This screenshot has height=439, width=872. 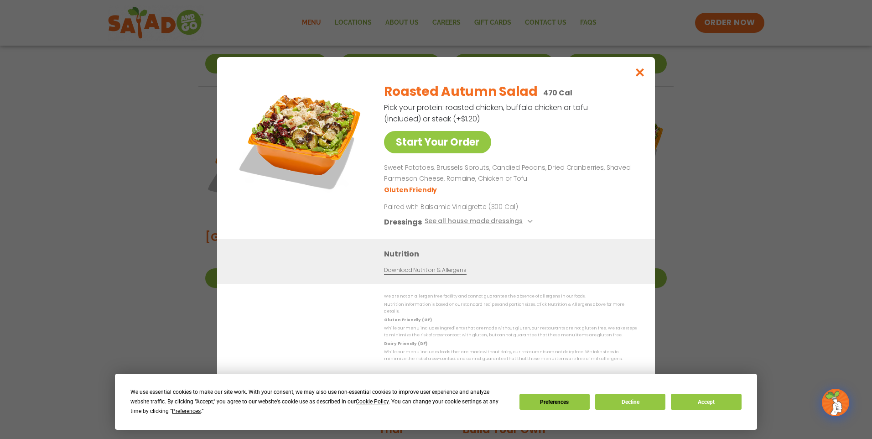 What do you see at coordinates (480, 221) in the screenshot?
I see `button: See all house made dressings` at bounding box center [480, 221].